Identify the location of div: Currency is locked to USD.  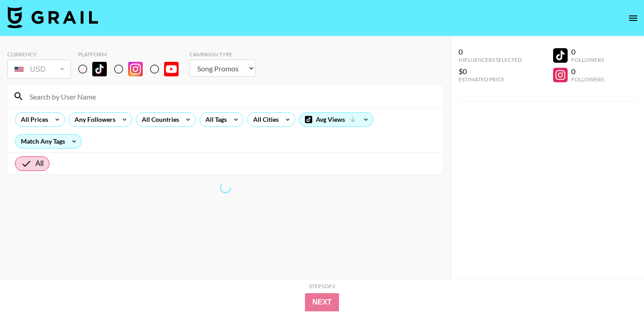
(39, 69).